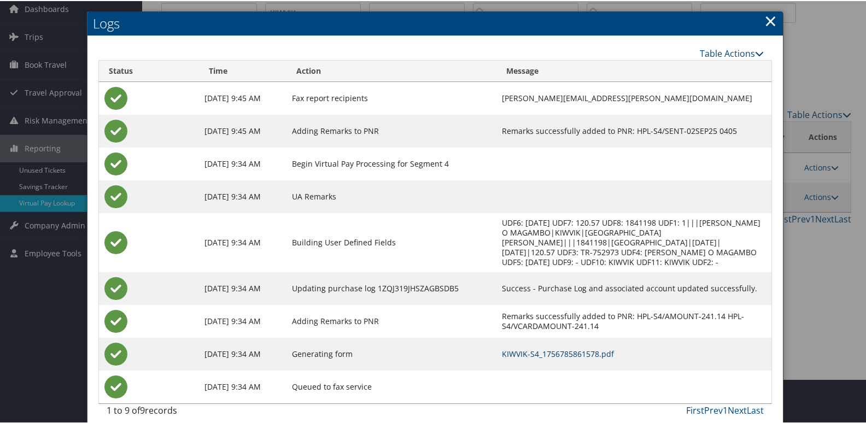 The height and width of the screenshot is (423, 866). I want to click on td: Remarks successfully added to PNR: HPL-S4/SENT-02SEP25 0405, so click(633, 130).